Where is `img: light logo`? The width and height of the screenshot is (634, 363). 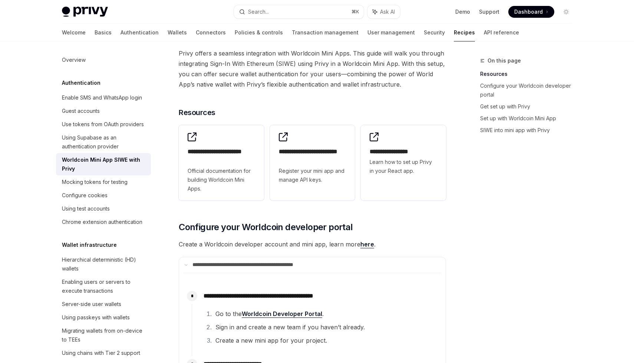
img: light logo is located at coordinates (85, 12).